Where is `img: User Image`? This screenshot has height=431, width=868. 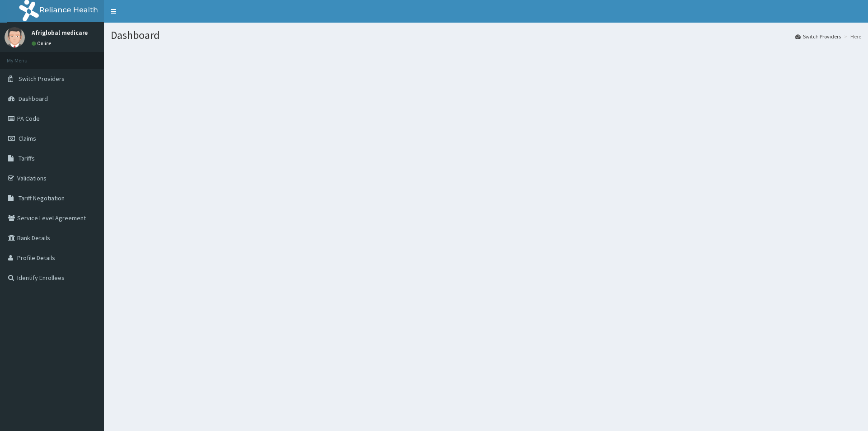 img: User Image is located at coordinates (15, 37).